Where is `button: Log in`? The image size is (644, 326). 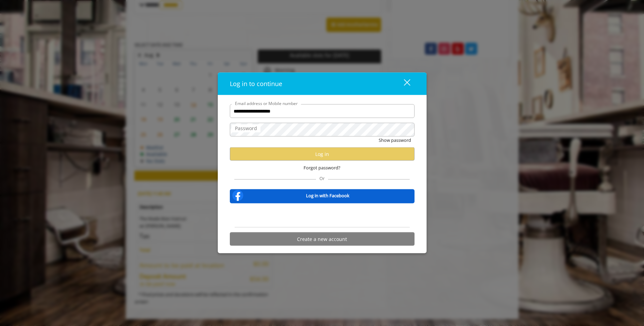
button: Log in is located at coordinates (322, 154).